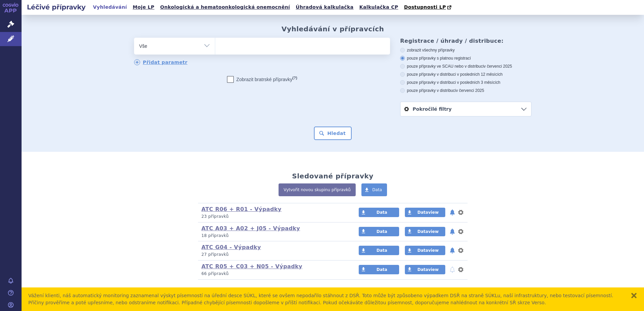 The image size is (644, 311). I want to click on label: pouze přípravky ve SCAU nebo v distribuci, so click(466, 67).